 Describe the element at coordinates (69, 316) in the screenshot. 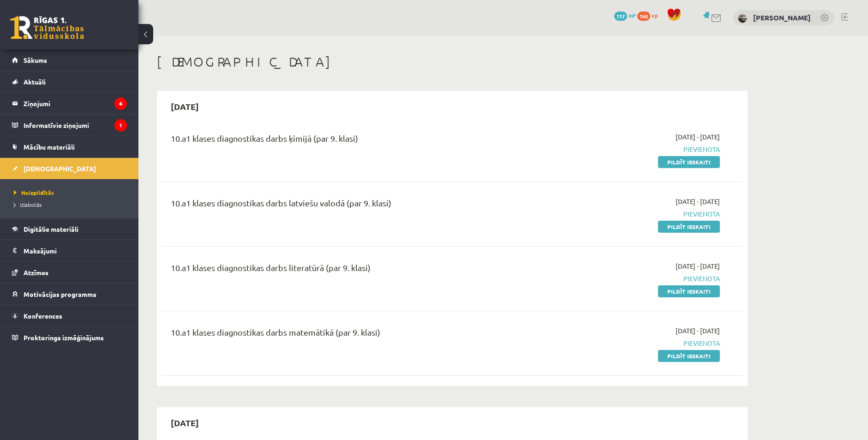

I see `a: Konferences` at that location.